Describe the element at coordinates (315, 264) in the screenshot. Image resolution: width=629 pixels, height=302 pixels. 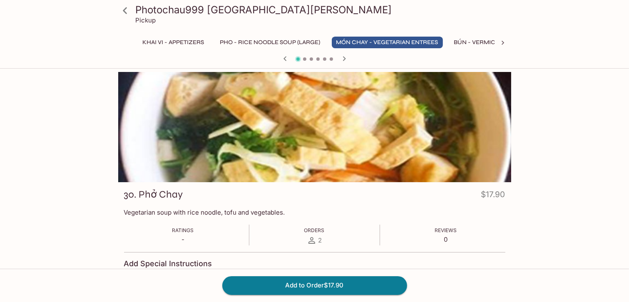
I see `h4: Add Special Instructions` at that location.